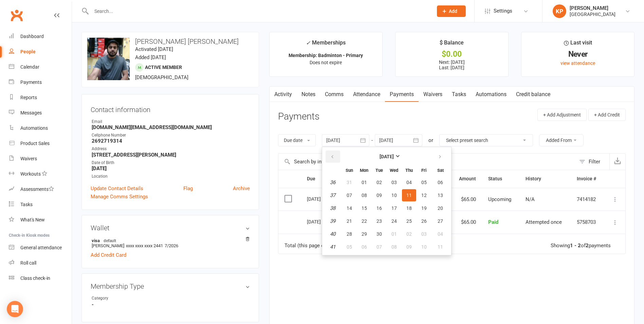  Describe the element at coordinates (394, 247) in the screenshot. I see `span: 08` at that location.